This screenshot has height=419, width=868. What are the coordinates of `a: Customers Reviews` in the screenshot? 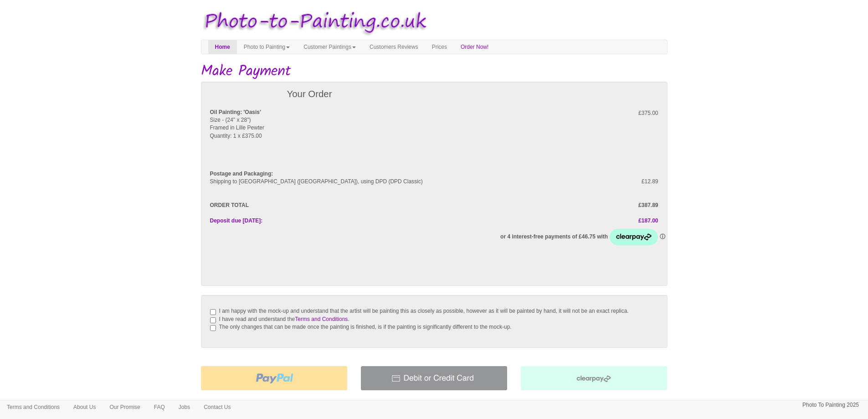 It's located at (394, 47).